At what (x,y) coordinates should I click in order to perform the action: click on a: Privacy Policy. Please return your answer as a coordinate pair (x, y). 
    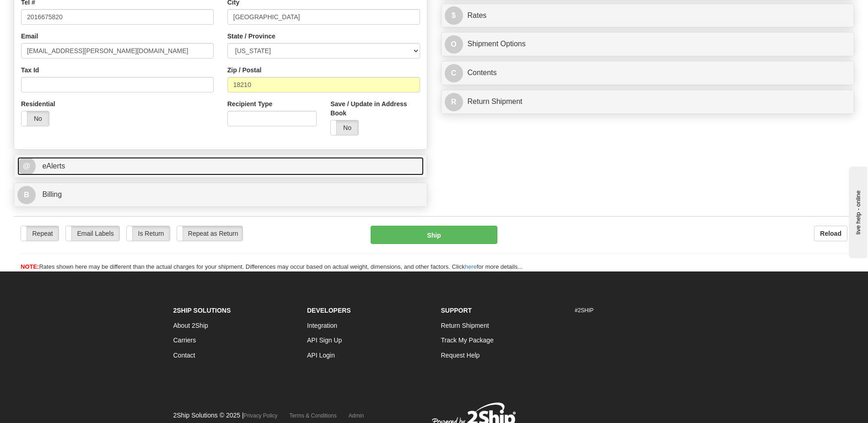
    Looking at the image, I should click on (261, 415).